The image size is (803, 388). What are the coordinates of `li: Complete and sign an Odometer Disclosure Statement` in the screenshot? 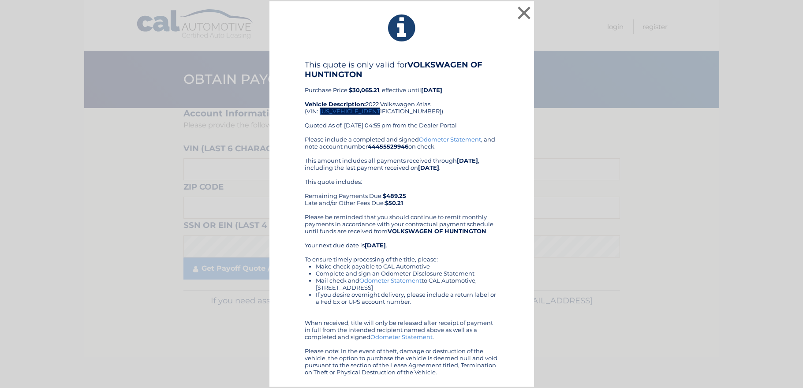 It's located at (407, 273).